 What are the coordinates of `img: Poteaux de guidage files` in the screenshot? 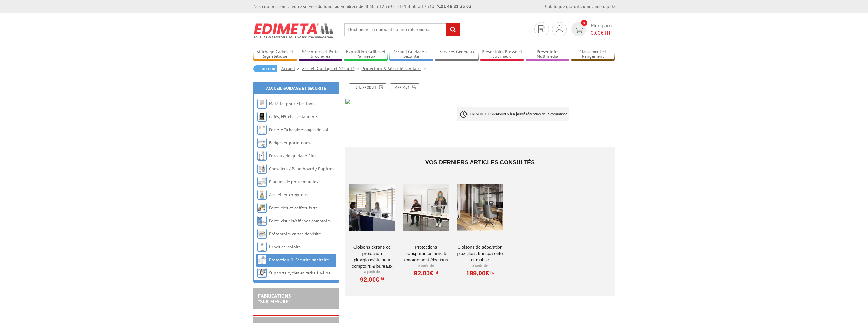 It's located at (262, 156).